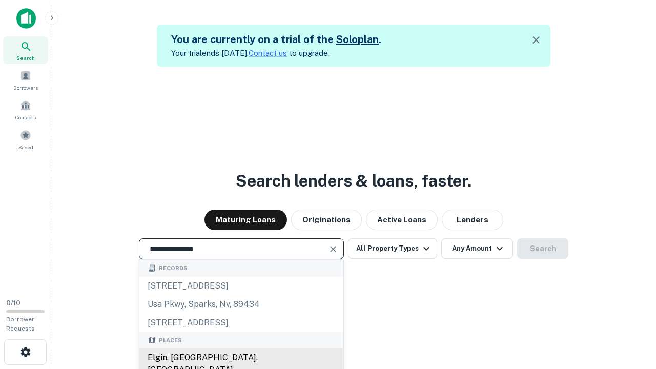 Image resolution: width=656 pixels, height=369 pixels. Describe the element at coordinates (26, 80) in the screenshot. I see `a: Borrowers` at that location.